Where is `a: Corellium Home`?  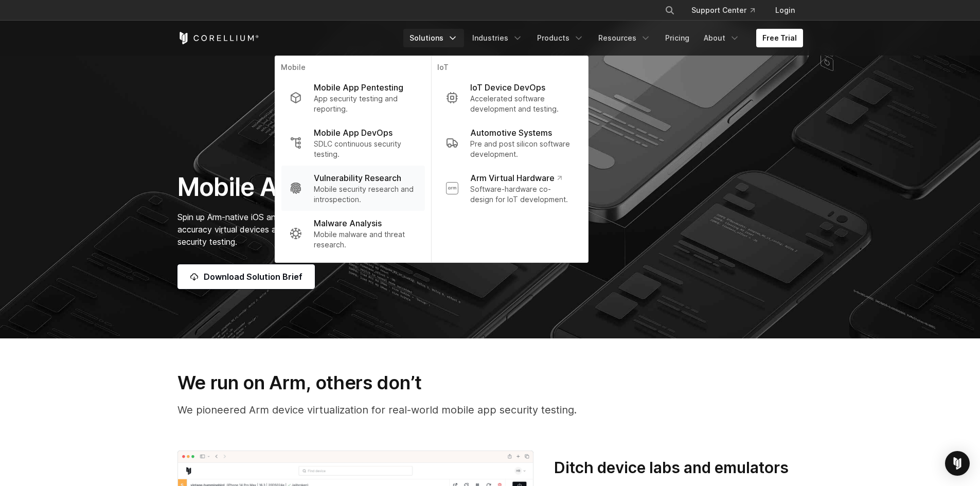 a: Corellium Home is located at coordinates (218, 38).